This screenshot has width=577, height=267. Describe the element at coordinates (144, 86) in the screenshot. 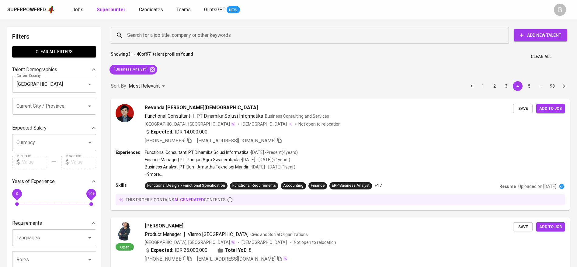

I see `p: Most Relevant` at that location.